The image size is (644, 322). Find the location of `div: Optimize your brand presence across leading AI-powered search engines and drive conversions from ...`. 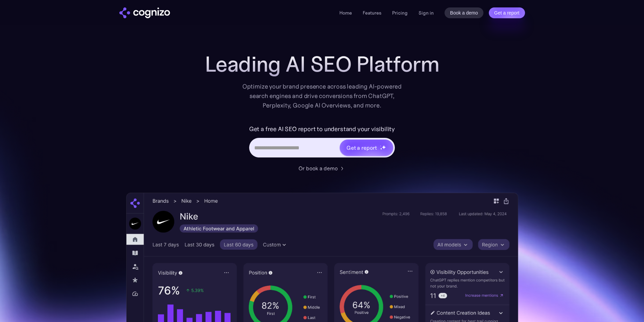

div: Optimize your brand presence across leading AI-powered search engines and drive conversions from ... is located at coordinates (322, 96).